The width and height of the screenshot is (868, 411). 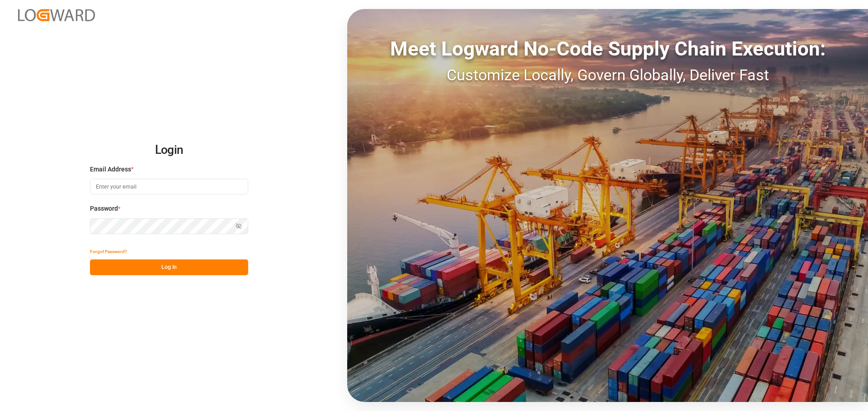 What do you see at coordinates (169, 268) in the screenshot?
I see `button: Log In` at bounding box center [169, 268].